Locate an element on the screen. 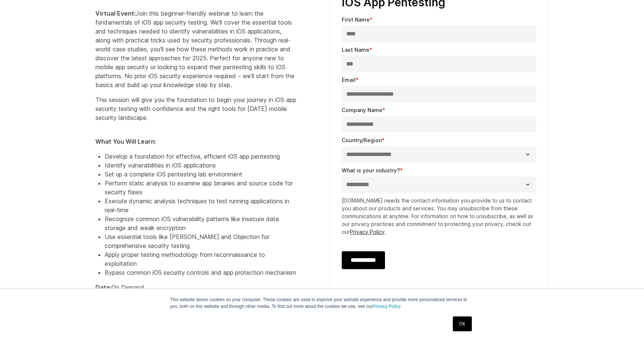 This screenshot has height=341, width=644. li: Develop a foundation for effective, efficient iOS app pentesting is located at coordinates (200, 156).